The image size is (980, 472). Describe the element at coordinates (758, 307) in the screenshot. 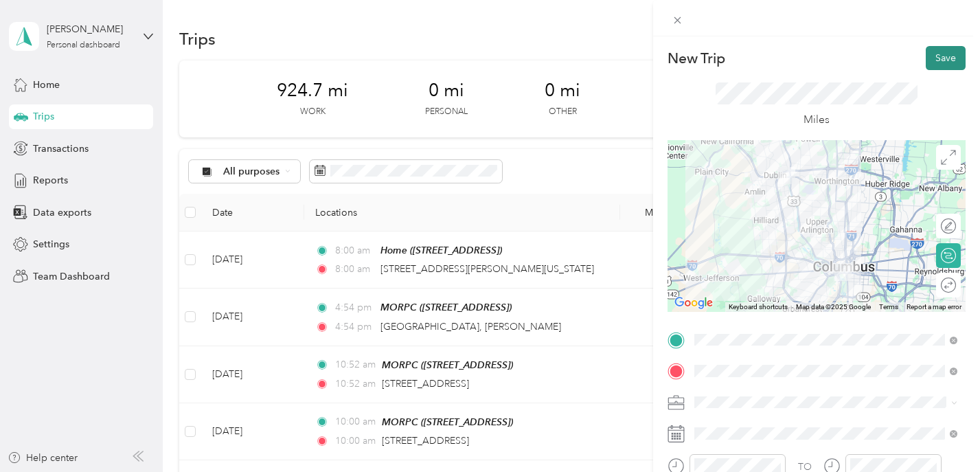

I see `button: Keyboard shortcuts` at that location.